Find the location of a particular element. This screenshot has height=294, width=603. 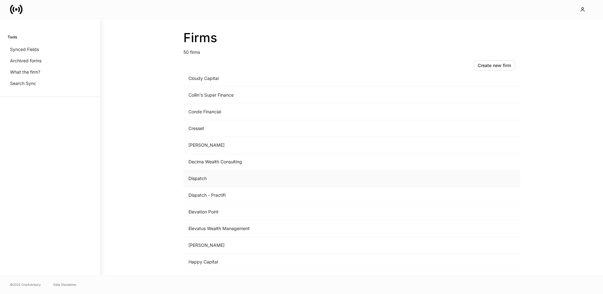

td: Elevation Point is located at coordinates (300, 212).